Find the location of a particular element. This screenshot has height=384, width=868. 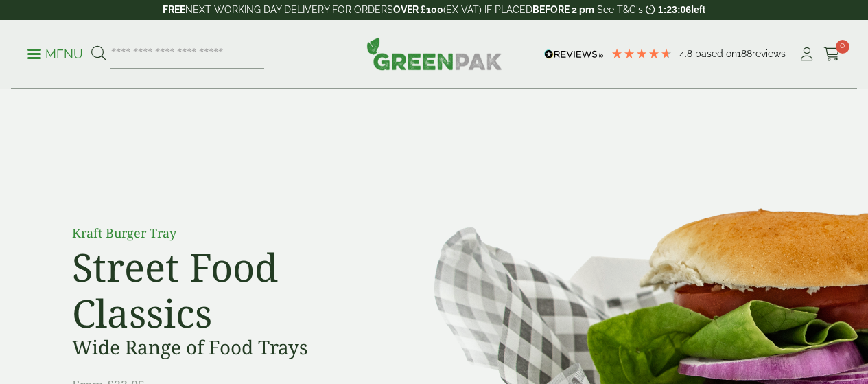

div: 4.79 Stars is located at coordinates (642, 53).